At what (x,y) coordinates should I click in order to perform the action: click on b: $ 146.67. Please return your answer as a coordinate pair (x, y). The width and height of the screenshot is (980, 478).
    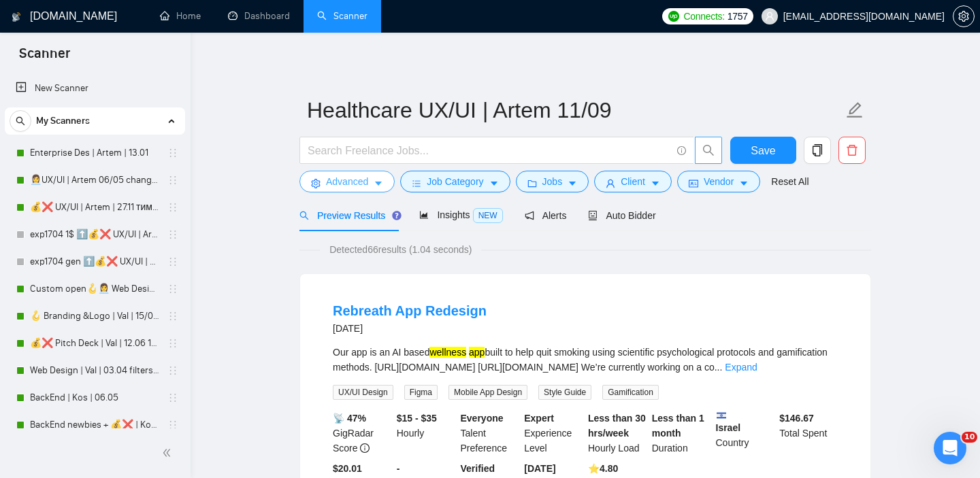
    Looking at the image, I should click on (796, 418).